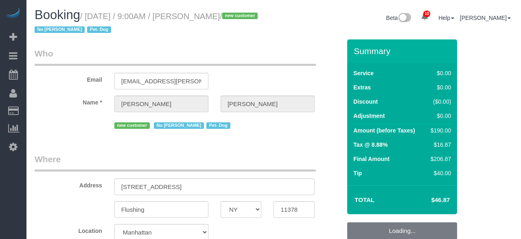 The height and width of the screenshot is (239, 521). I want to click on label: Address, so click(68, 184).